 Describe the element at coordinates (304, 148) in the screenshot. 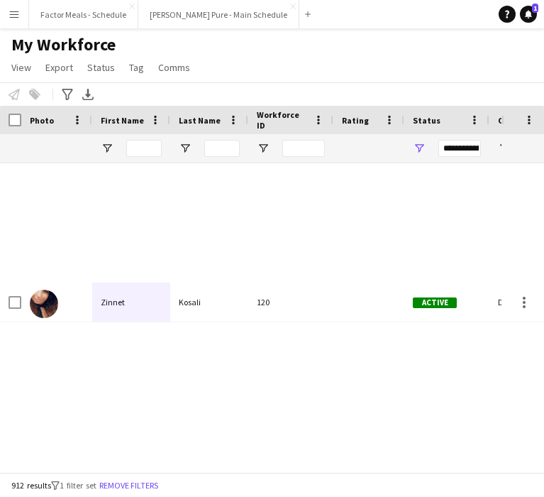

I see `input: Workforce ID Filter Input` at that location.